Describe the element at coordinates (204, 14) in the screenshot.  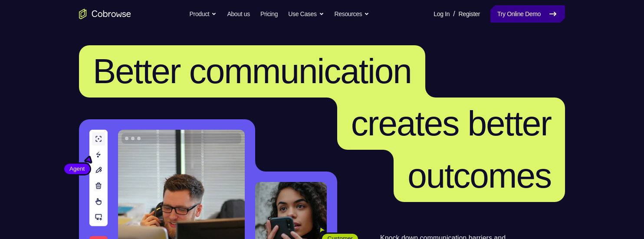
I see `button: Product` at that location.